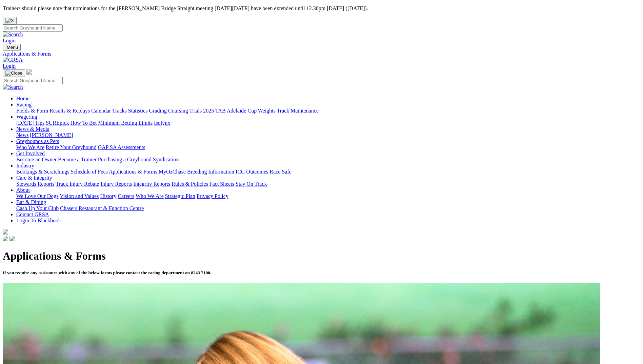 The width and height of the screenshot is (643, 364). I want to click on div: About, so click(328, 196).